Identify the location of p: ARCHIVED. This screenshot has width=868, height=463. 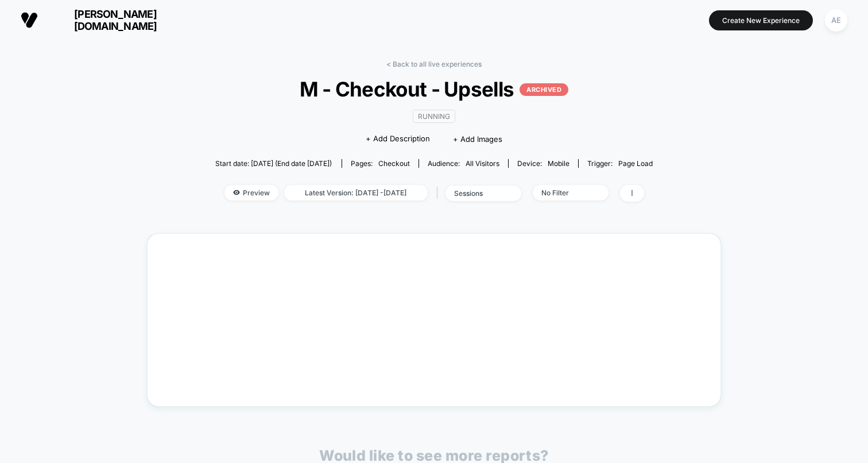
(544, 89).